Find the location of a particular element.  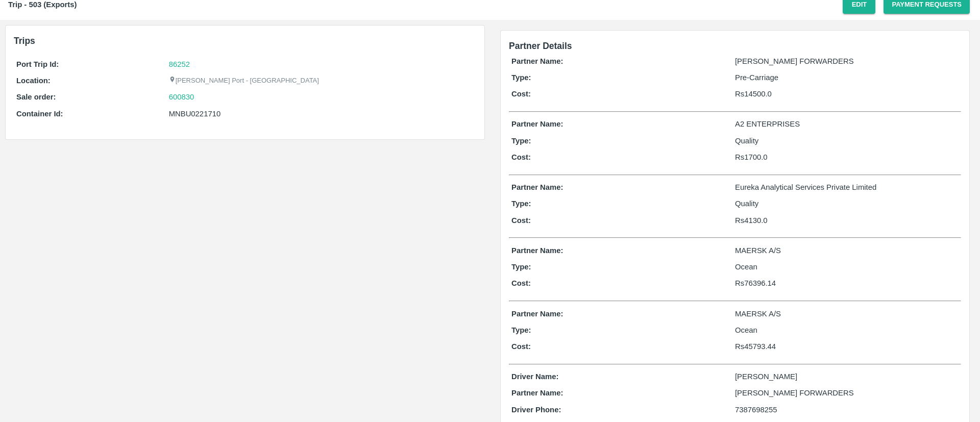

b: Driver Name: is located at coordinates (535, 376).